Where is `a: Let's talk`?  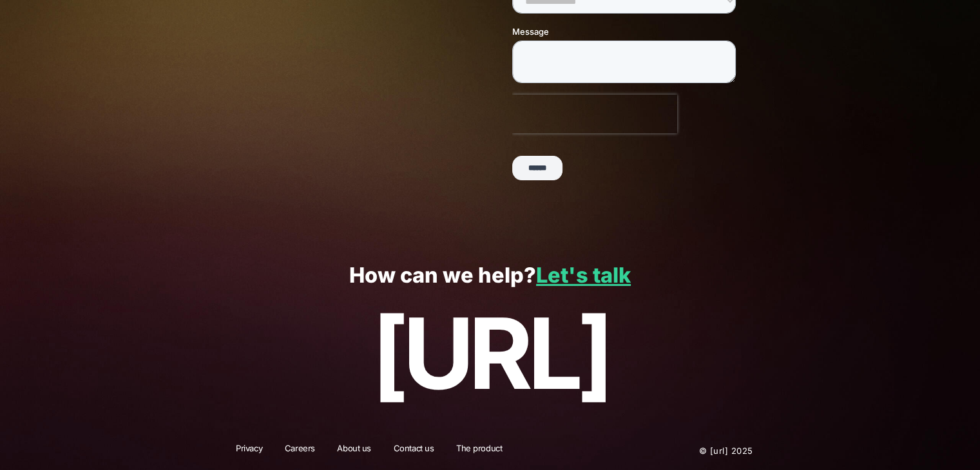 a: Let's talk is located at coordinates (583, 275).